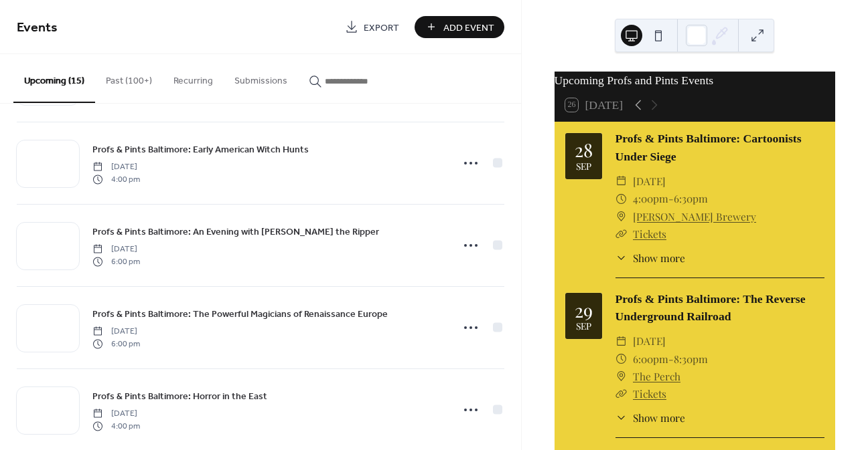  I want to click on button: Upcoming (15), so click(55, 78).